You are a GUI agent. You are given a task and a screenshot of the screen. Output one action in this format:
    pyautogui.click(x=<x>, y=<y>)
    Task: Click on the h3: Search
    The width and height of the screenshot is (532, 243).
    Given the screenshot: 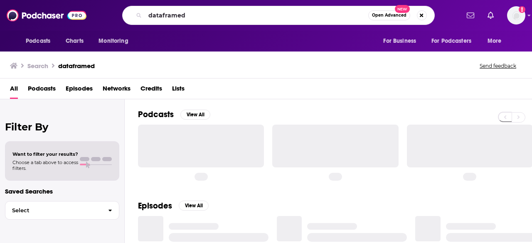 What is the action you would take?
    pyautogui.click(x=38, y=66)
    